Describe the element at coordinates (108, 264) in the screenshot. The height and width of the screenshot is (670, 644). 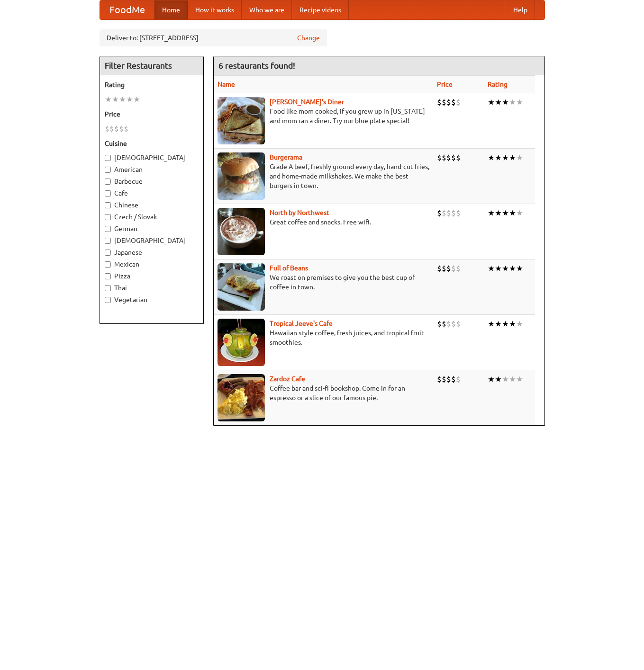
I see `input: Mexican` at that location.